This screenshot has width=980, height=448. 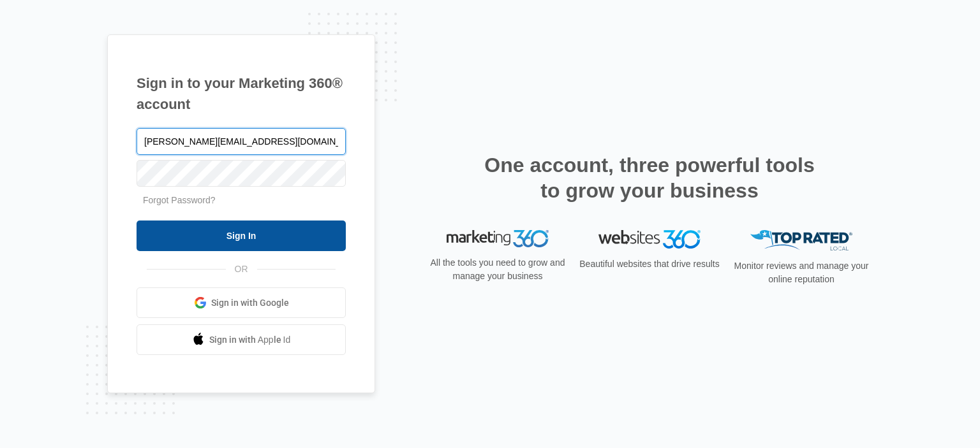 What do you see at coordinates (241, 142) in the screenshot?
I see `input: Email` at bounding box center [241, 142].